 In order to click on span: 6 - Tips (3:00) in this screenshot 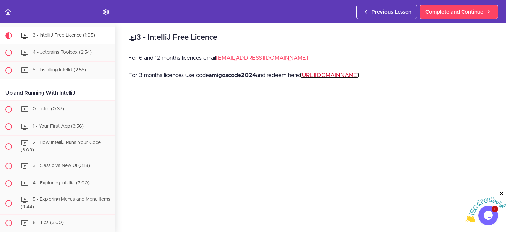, I will do `click(48, 222)`.